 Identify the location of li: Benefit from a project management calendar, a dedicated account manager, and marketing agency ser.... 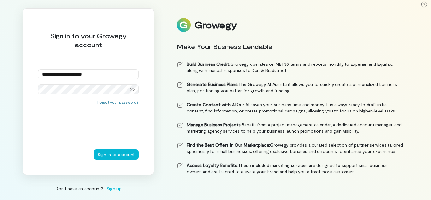
(290, 128).